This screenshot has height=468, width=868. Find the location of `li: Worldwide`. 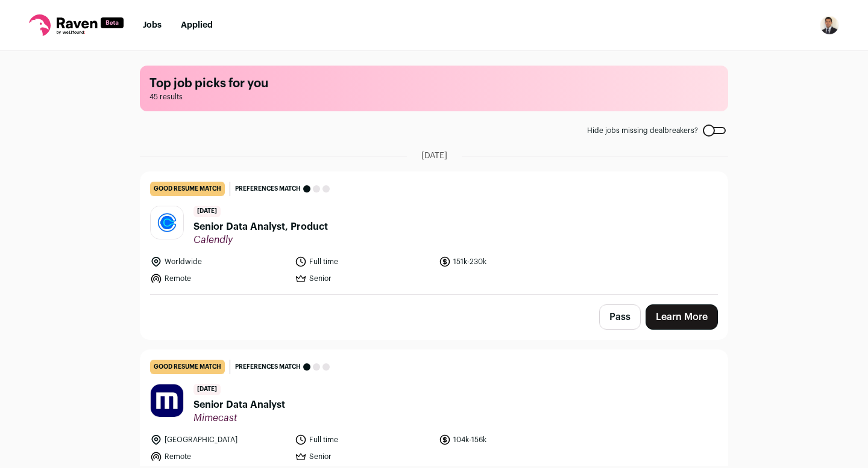

li: Worldwide is located at coordinates (218, 262).